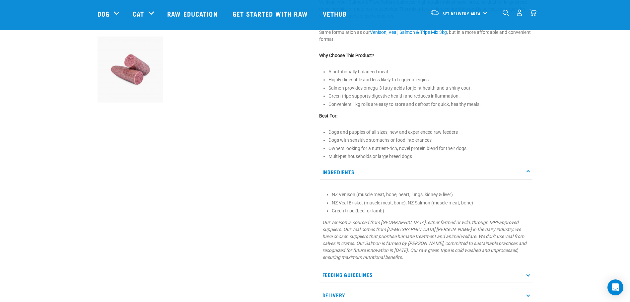 This screenshot has height=302, width=630. Describe the element at coordinates (431, 203) in the screenshot. I see `li: NZ Veal Brisket (muscle meat, bone), NZ Salmon (muscle meat, bone)` at that location.